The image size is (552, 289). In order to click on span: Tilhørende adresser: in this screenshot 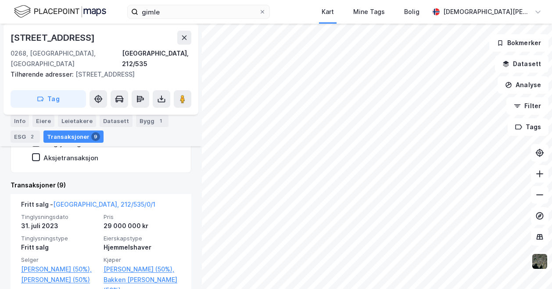, I will do `click(43, 74)`.